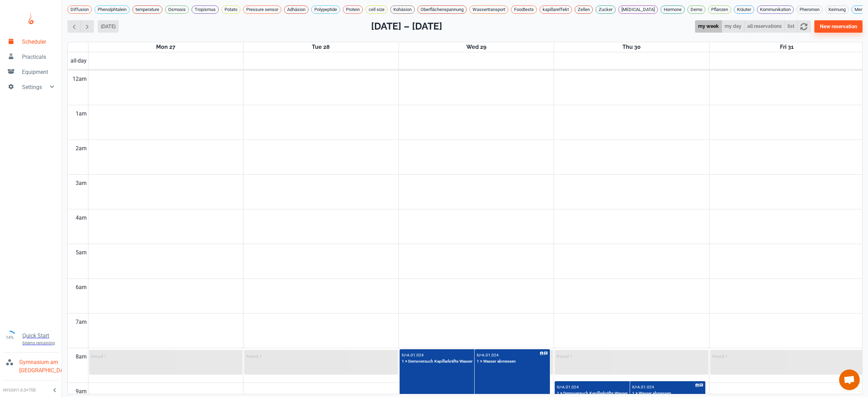 The image size is (868, 397). Describe the element at coordinates (74, 26) in the screenshot. I see `button: Previous week` at that location.